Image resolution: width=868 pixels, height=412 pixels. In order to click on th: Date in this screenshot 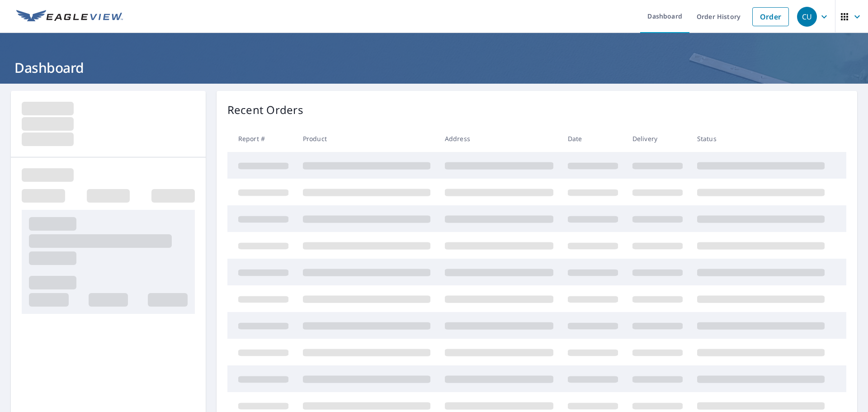, I will do `click(593, 138)`.